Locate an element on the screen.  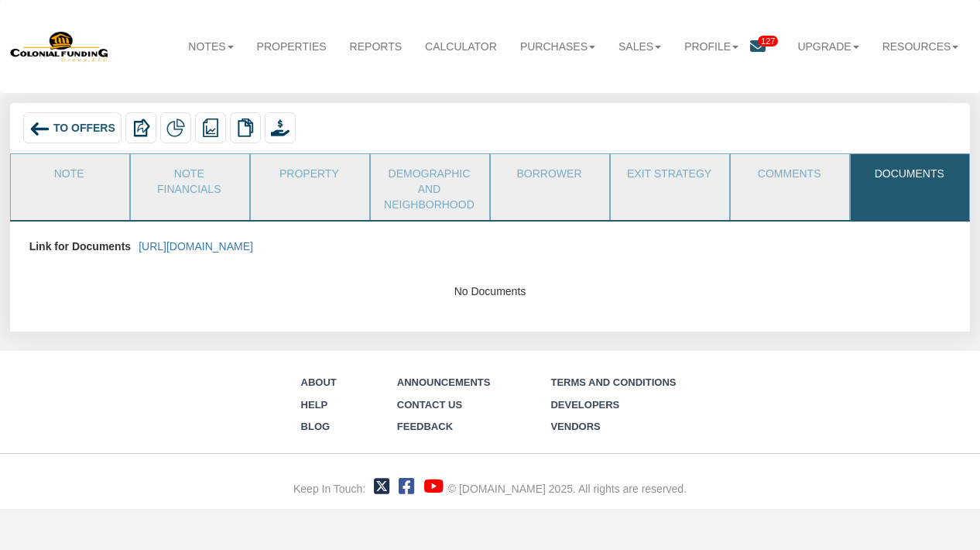
span: To Offers is located at coordinates (84, 129).